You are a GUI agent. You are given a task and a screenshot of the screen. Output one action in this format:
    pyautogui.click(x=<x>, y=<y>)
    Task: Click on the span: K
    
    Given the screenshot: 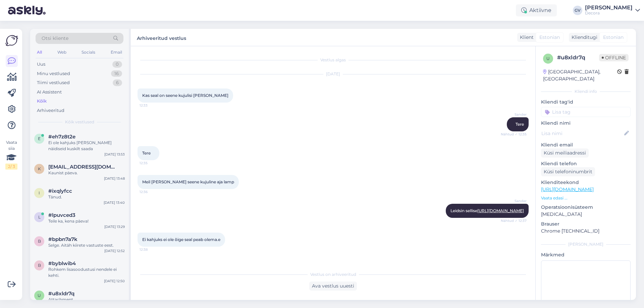 What is the action you would take?
    pyautogui.click(x=39, y=169)
    